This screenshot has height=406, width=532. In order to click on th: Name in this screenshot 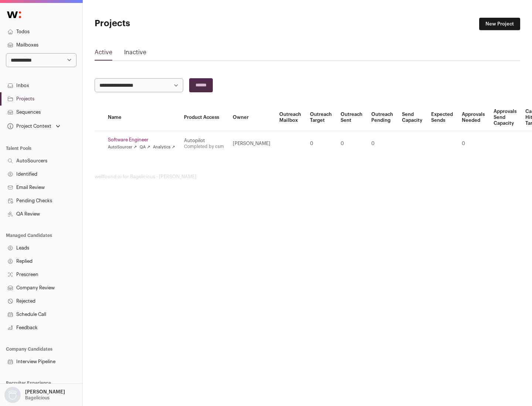, I will do `click(141, 117)`.